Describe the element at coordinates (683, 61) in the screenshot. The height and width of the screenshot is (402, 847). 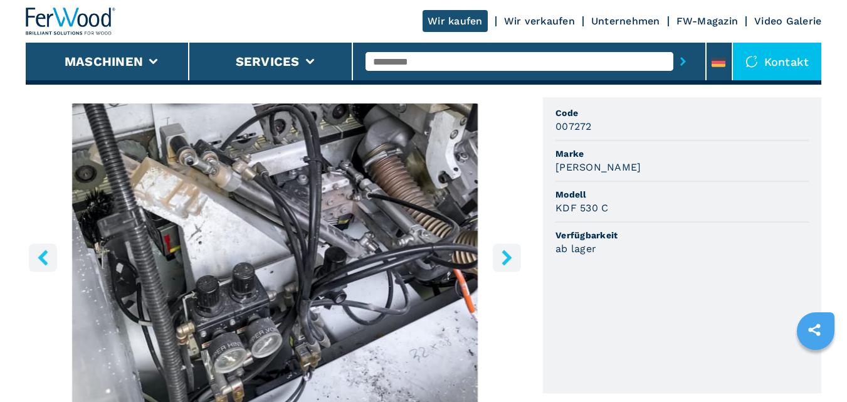
I see `button: submit-button` at that location.